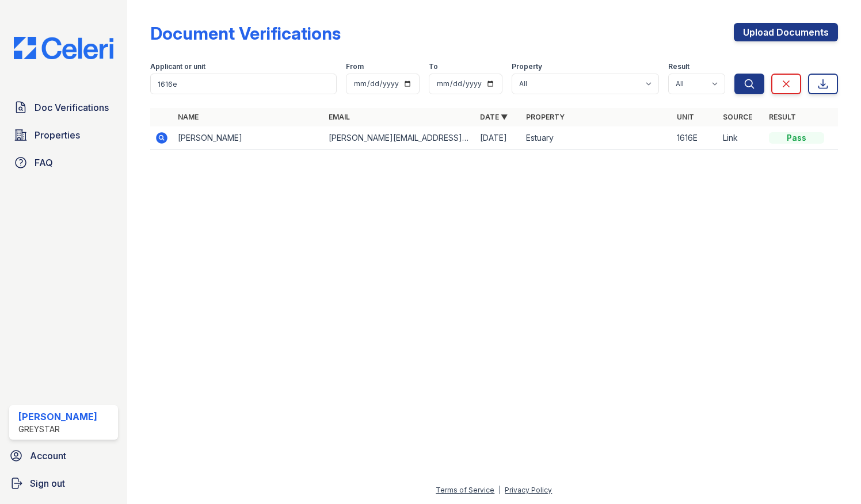 The image size is (861, 504). I want to click on input: Search by name, email, or unit number, so click(243, 84).